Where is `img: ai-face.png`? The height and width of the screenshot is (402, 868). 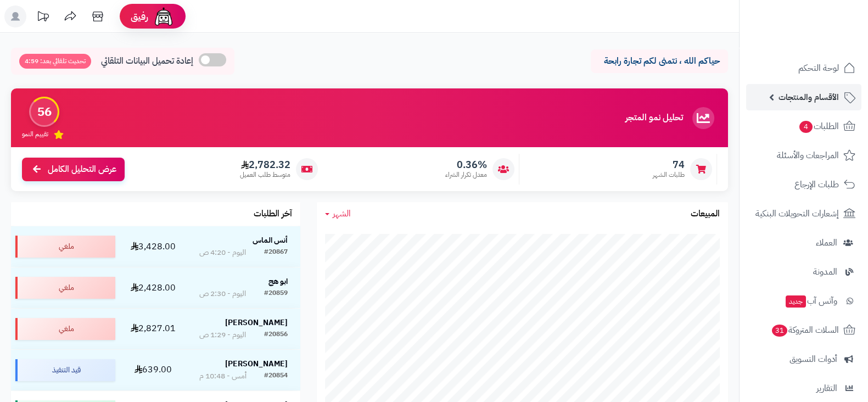
img: ai-face.png is located at coordinates (164, 16).